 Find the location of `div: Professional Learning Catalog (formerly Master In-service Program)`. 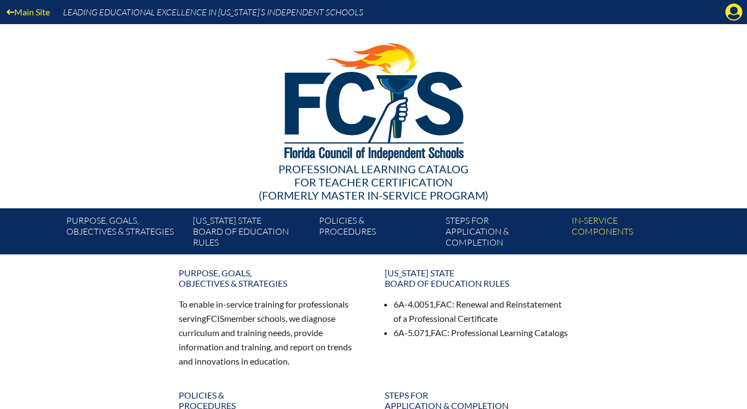

div: Professional Learning Catalog (formerly Master In-service Program) is located at coordinates (374, 182).